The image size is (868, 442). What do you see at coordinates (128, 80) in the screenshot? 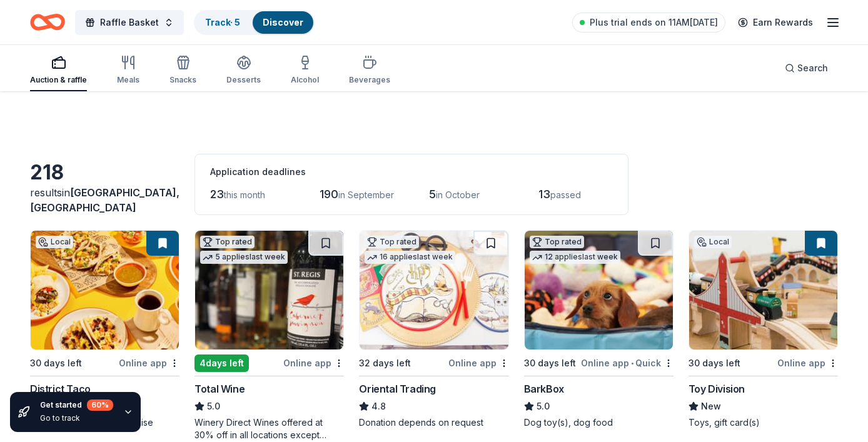
I see `div: Meals` at bounding box center [128, 80].